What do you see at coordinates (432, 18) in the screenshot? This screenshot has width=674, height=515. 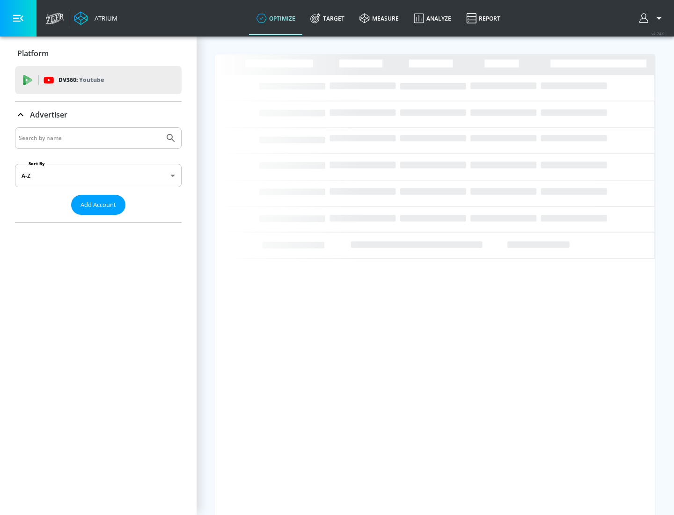 I see `a: Analyze` at bounding box center [432, 18].